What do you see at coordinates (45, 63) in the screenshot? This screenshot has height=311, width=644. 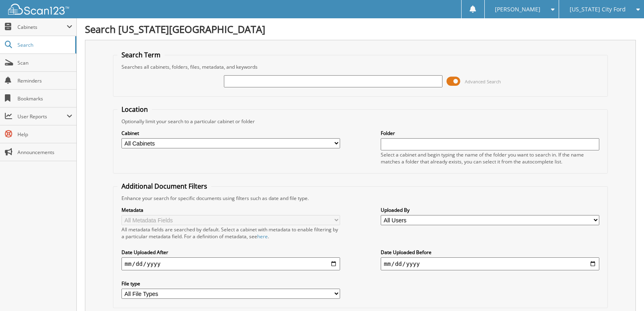 I see `span: Scan` at bounding box center [45, 63].